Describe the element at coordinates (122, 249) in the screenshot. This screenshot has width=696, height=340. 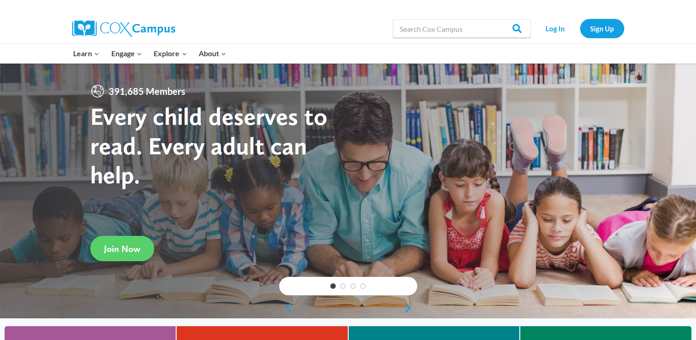
I see `span: Join Now` at that location.